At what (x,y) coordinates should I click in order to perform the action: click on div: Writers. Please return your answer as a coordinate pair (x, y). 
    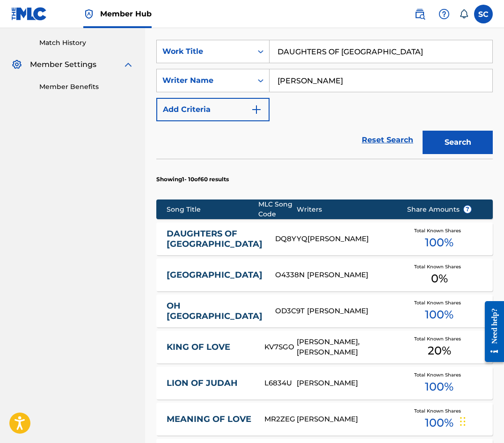
    Looking at the image, I should click on (345, 209).